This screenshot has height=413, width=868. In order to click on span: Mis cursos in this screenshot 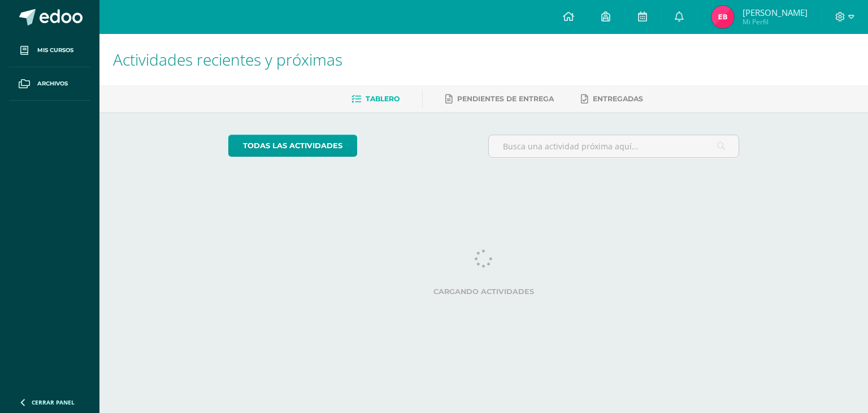, I will do `click(55, 50)`.